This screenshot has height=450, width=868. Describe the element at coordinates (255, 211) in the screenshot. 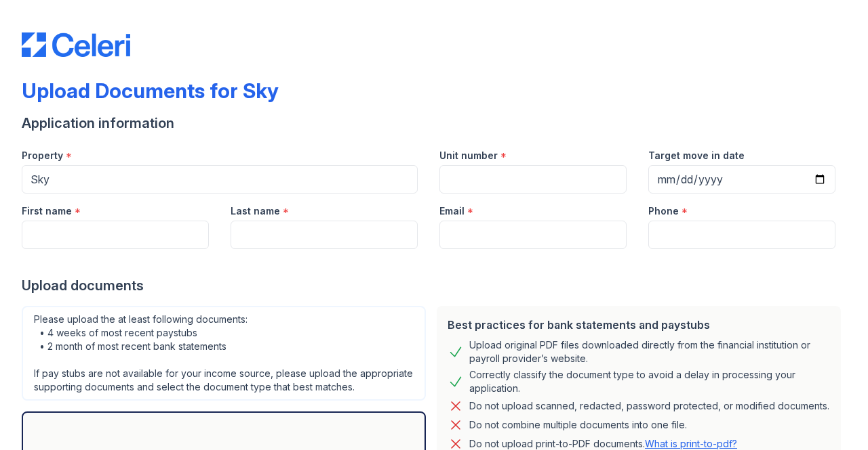

I see `label: Last name` at that location.